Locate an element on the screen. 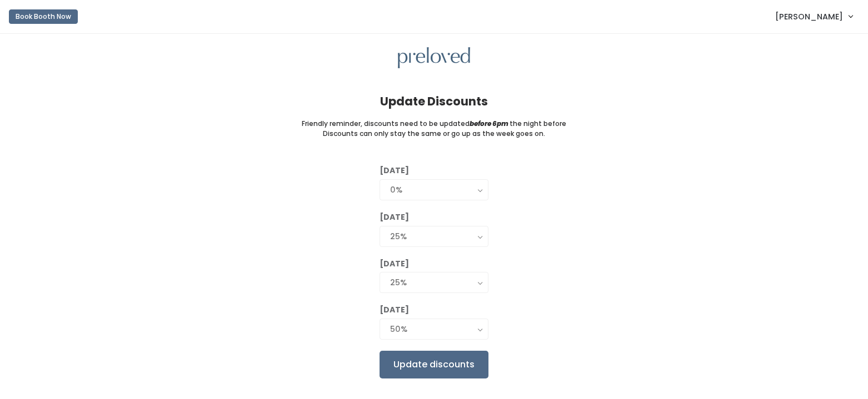 This screenshot has width=868, height=399. h4: Update Discounts is located at coordinates (434, 101).